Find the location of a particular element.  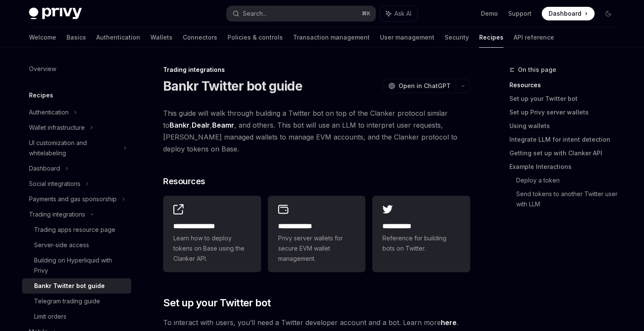

a: Bankr Twitter bot guide is located at coordinates (77, 286).